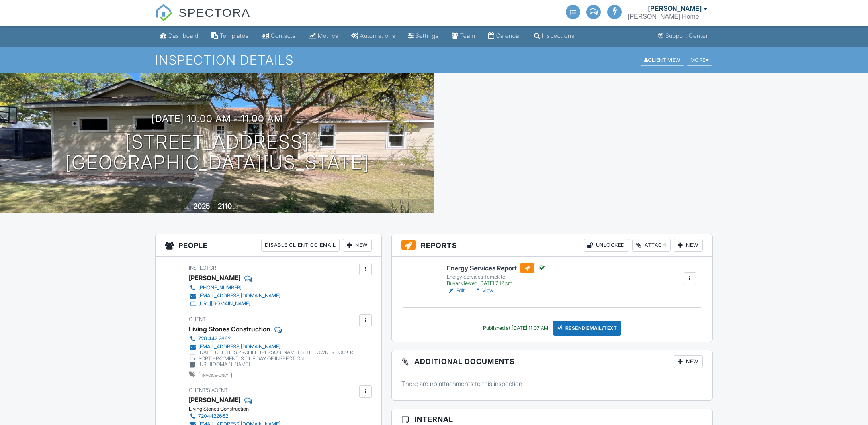 The width and height of the screenshot is (868, 425). I want to click on a: Contacts, so click(279, 36).